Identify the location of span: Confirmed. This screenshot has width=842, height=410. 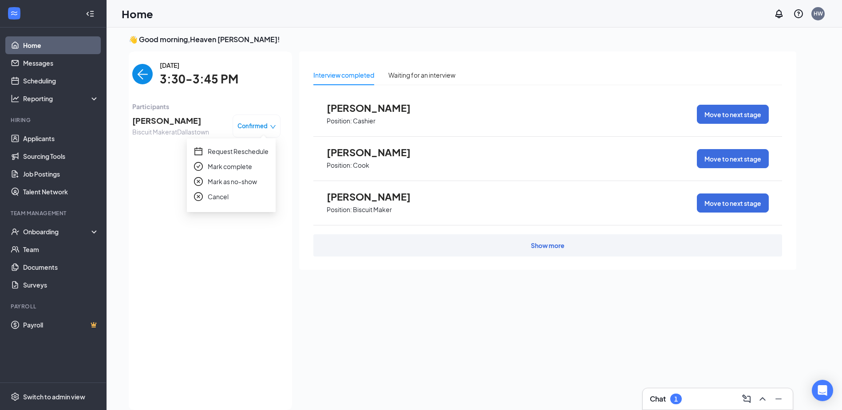
(253, 126).